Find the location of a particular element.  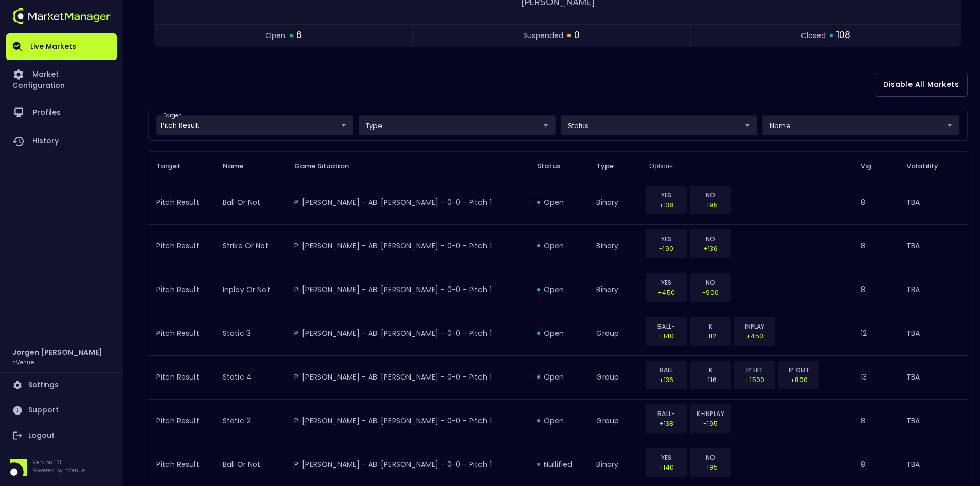

p: K-INPLAY is located at coordinates (710, 414).